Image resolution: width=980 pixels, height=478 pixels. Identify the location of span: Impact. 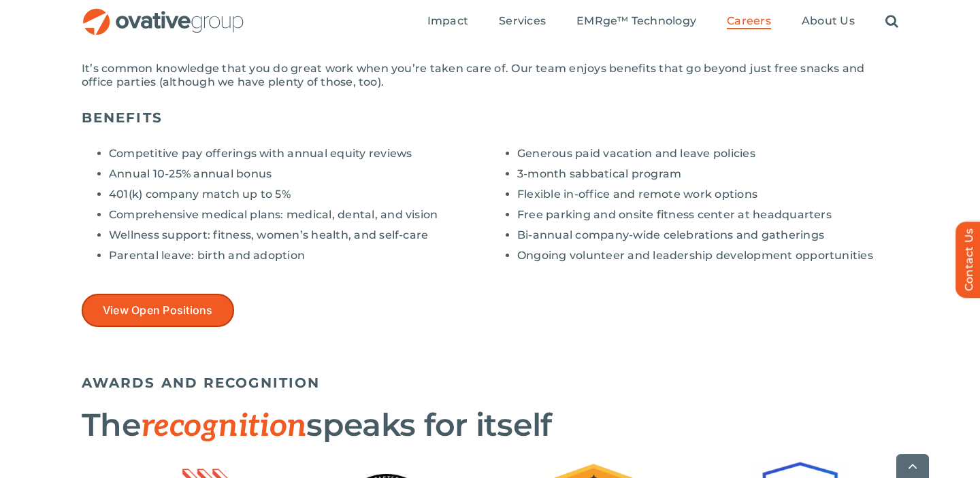
(448, 21).